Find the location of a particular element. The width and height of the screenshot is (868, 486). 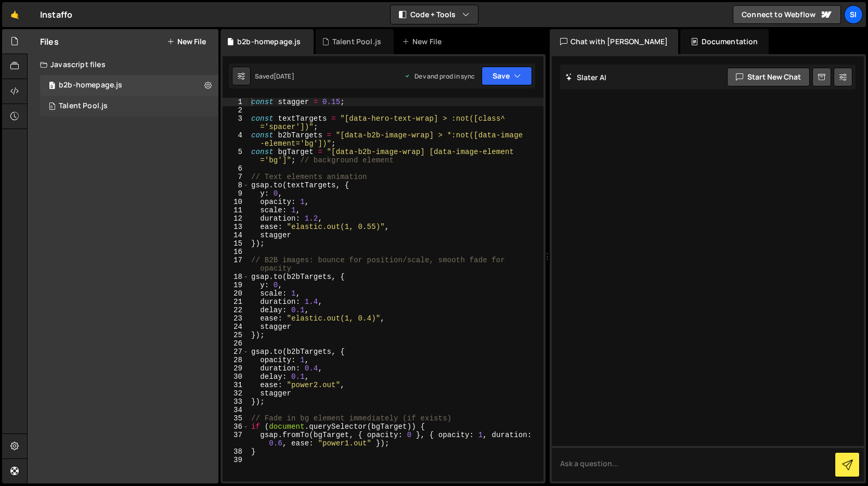

div: Javascript files is located at coordinates (123, 64).